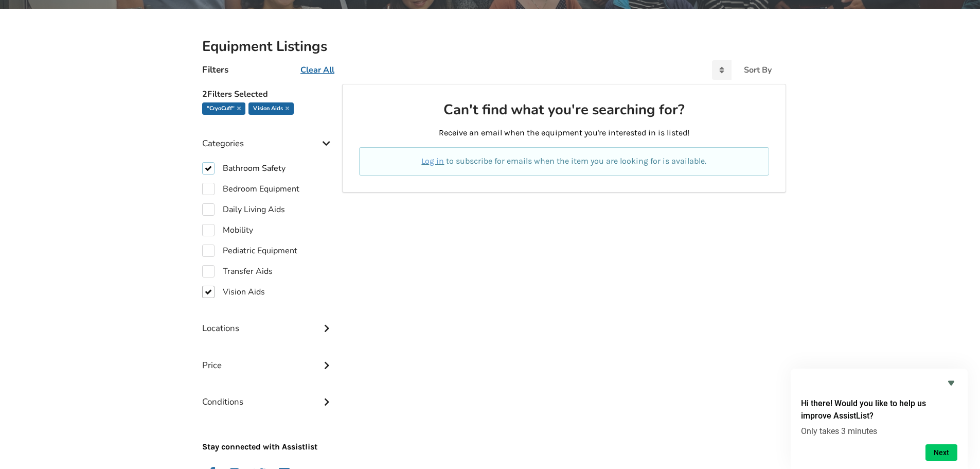 Image resolution: width=980 pixels, height=469 pixels. What do you see at coordinates (224, 109) in the screenshot?
I see `div: "CryoCuff"` at bounding box center [224, 109].